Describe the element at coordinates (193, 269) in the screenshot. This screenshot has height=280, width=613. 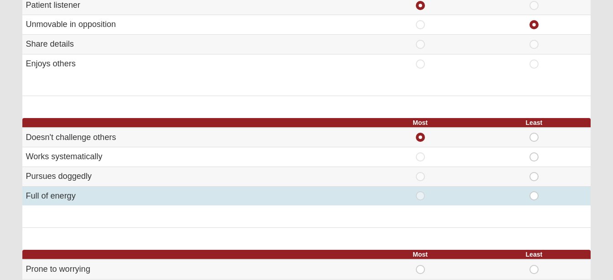
I see `td: Prone to worrying` at that location.